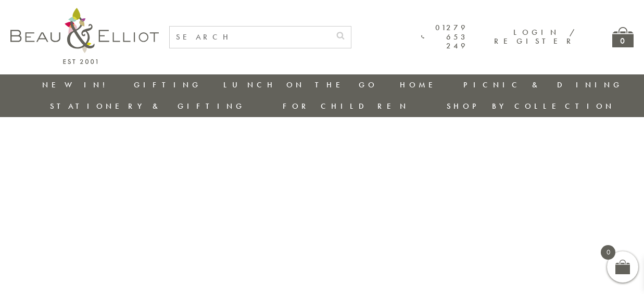 The height and width of the screenshot is (294, 644). I want to click on a: Shop by collection, so click(531, 106).